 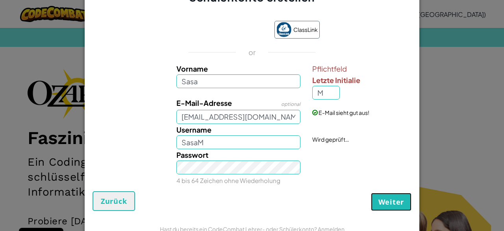 I want to click on p: or, so click(x=252, y=52).